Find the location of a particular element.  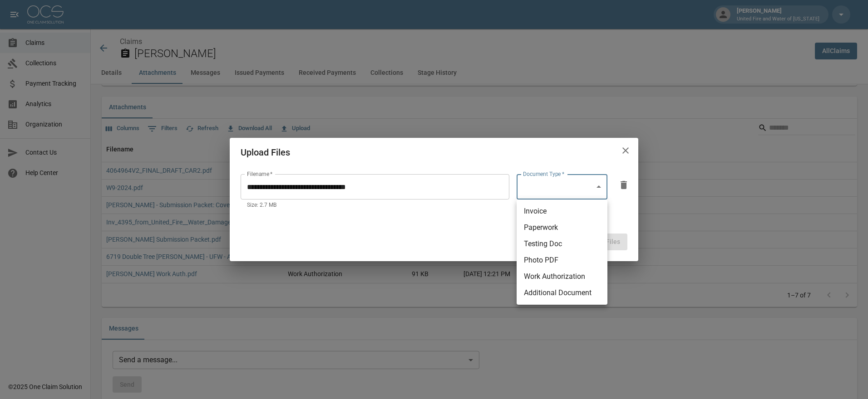

li: Work Authorization is located at coordinates (562, 276).